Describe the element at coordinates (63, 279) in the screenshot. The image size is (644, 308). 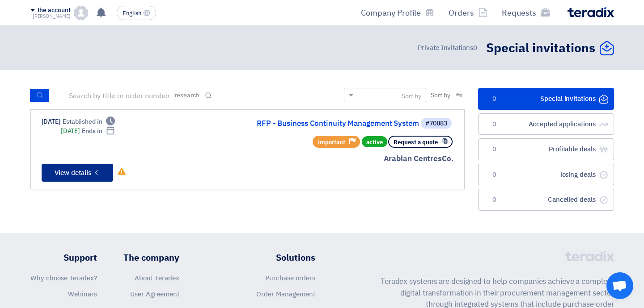
I see `font: Why choose Teradex?` at that location.